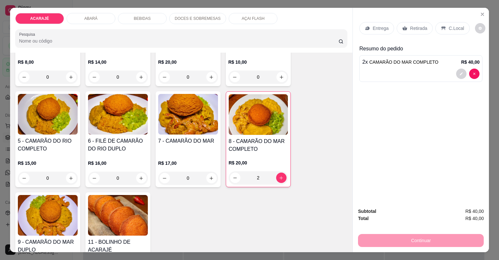 This screenshot has height=260, width=499. I want to click on p: R$ 17,00, so click(188, 163).